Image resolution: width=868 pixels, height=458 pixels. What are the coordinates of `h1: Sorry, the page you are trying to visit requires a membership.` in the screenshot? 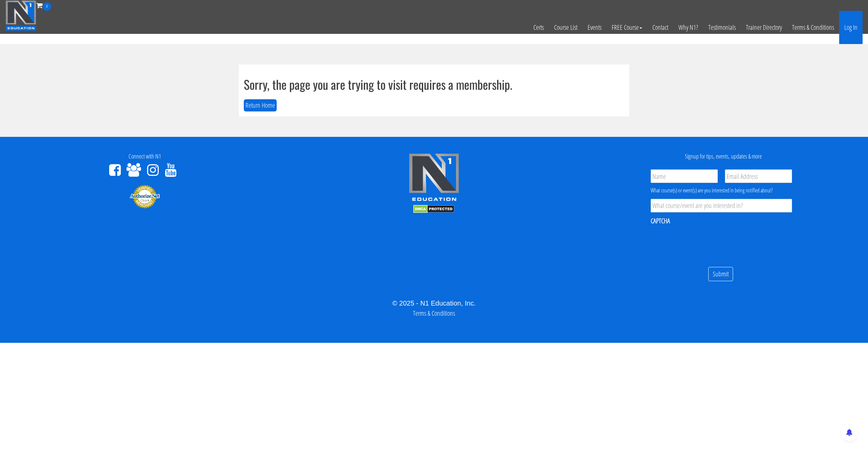 It's located at (434, 85).